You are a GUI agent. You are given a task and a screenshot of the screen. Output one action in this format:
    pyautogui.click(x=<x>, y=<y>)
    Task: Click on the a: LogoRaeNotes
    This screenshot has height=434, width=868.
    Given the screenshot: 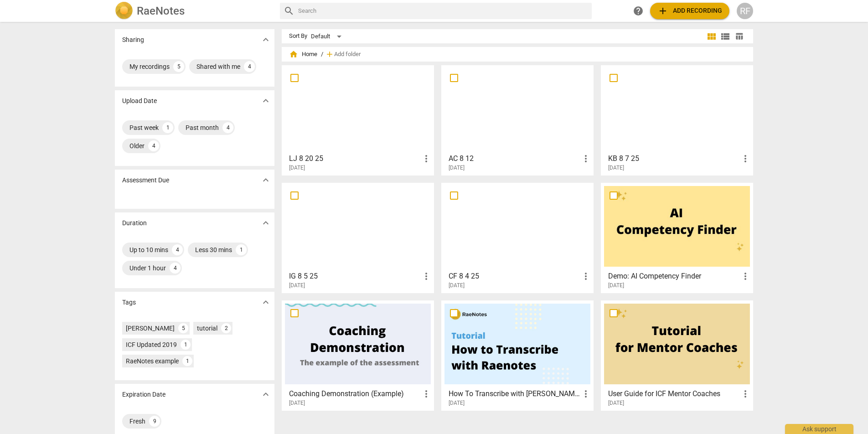 What is the action you would take?
    pyautogui.click(x=194, y=11)
    